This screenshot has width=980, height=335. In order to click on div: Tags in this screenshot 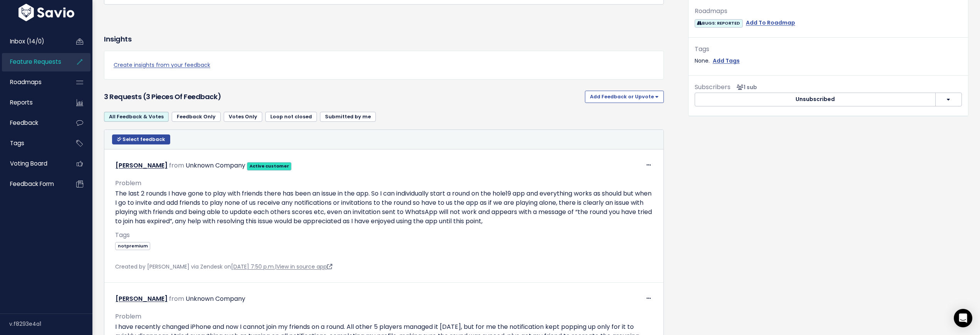, I will do `click(828, 49)`.